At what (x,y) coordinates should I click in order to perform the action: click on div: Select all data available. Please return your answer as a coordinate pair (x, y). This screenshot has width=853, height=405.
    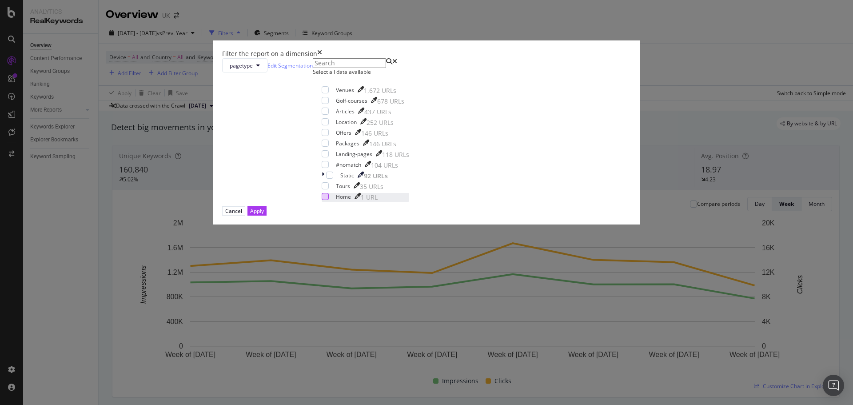
    Looking at the image, I should click on (365, 72).